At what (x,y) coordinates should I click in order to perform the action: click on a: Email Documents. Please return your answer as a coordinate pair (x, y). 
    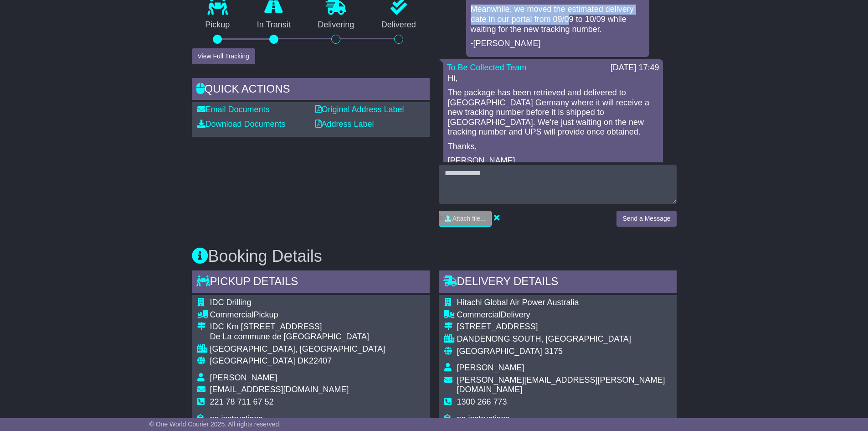
    Looking at the image, I should click on (234, 109).